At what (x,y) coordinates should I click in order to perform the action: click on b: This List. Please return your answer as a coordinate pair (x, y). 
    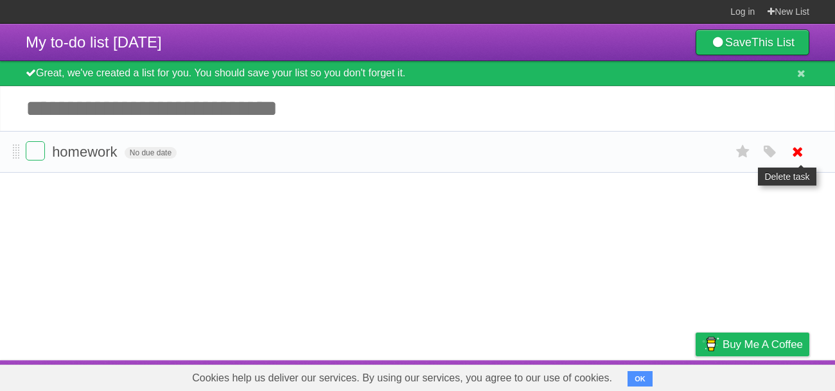
    Looking at the image, I should click on (773, 42).